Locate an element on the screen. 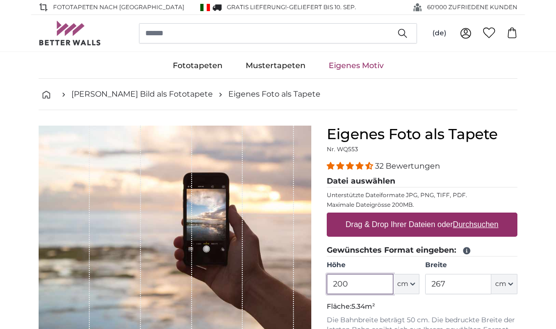 The width and height of the screenshot is (556, 329). a: Italien is located at coordinates (205, 7).